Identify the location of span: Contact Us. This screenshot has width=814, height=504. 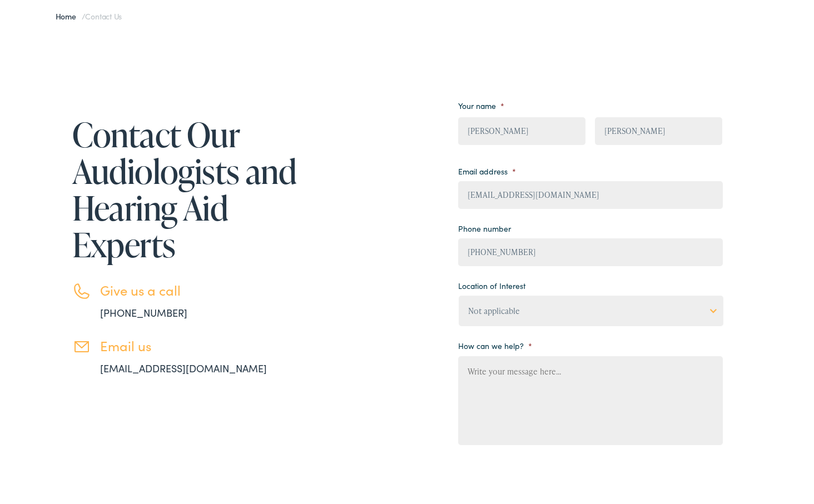
(103, 13).